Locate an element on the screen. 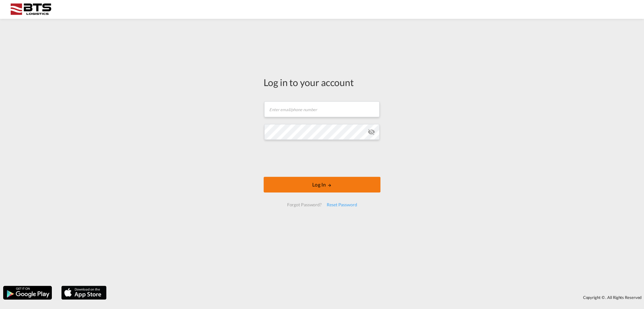 The width and height of the screenshot is (644, 309). img: google.png is located at coordinates (28, 293).